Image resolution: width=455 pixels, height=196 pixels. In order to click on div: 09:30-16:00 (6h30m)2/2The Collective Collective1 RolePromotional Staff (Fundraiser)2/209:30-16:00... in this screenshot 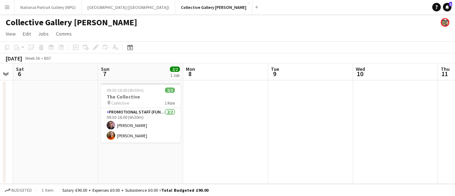, I will do `click(141, 113)`.